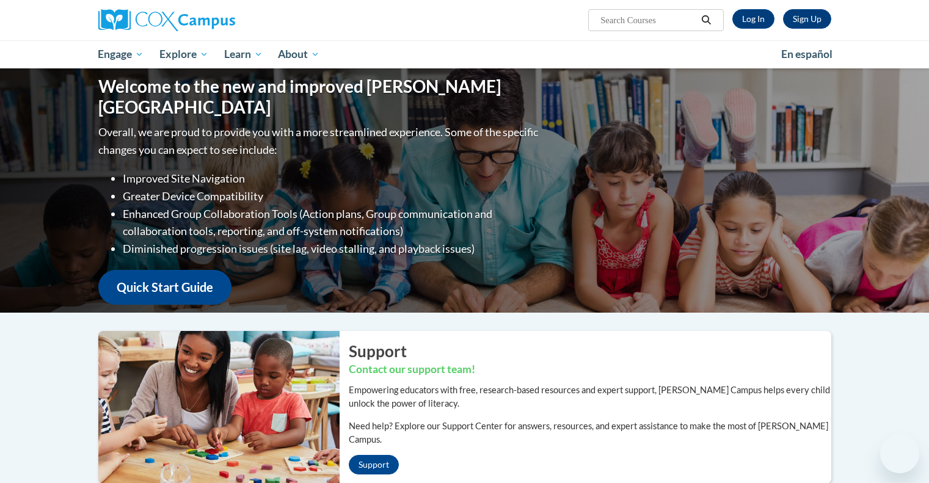 This screenshot has width=929, height=483. I want to click on a: Engage, so click(121, 54).